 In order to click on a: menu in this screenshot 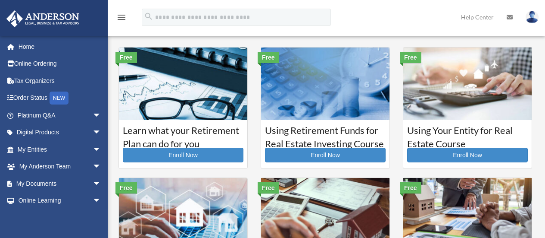, I will do `click(122, 19)`.